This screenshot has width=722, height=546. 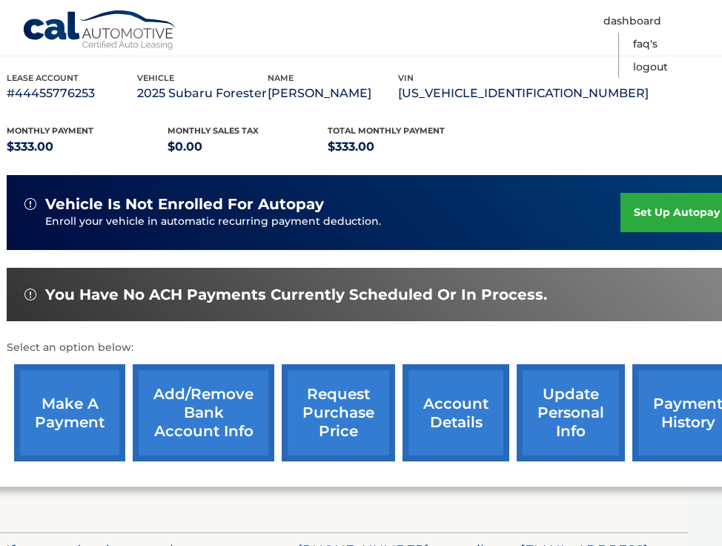 What do you see at coordinates (386, 131) in the screenshot?
I see `span: Total Monthly Payment` at bounding box center [386, 131].